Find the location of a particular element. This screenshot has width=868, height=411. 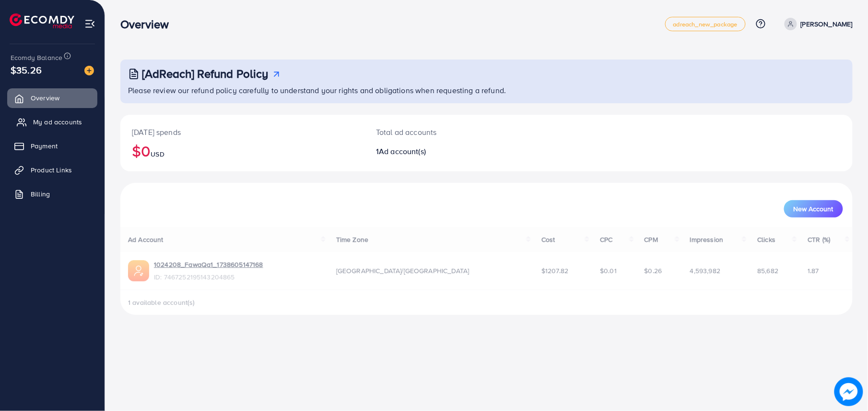

span: adreach_new_package is located at coordinates (706, 24).